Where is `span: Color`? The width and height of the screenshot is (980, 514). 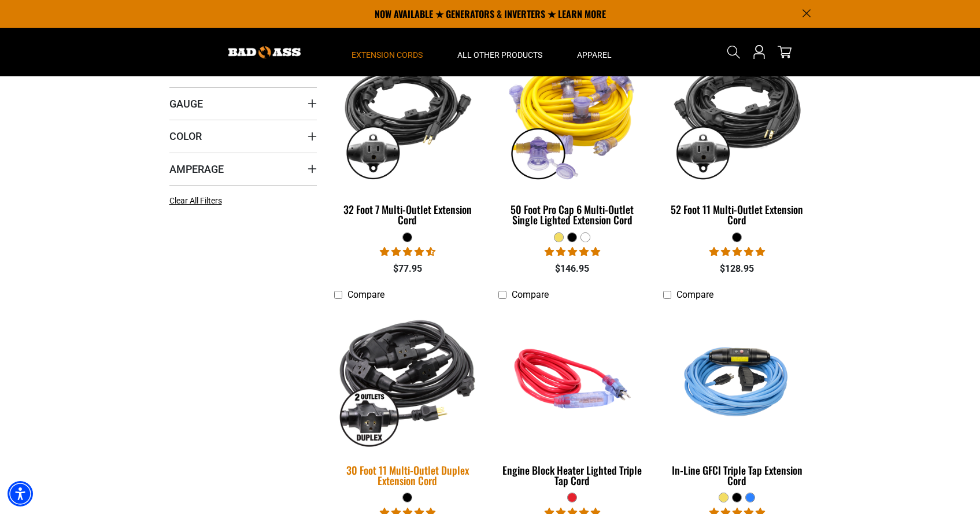
span: Color is located at coordinates (186, 135).